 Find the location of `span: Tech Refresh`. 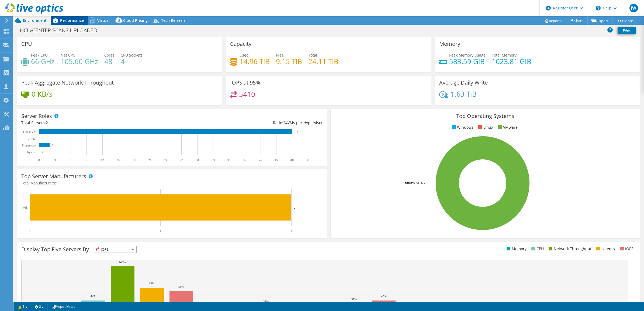

span: Tech Refresh is located at coordinates (173, 20).